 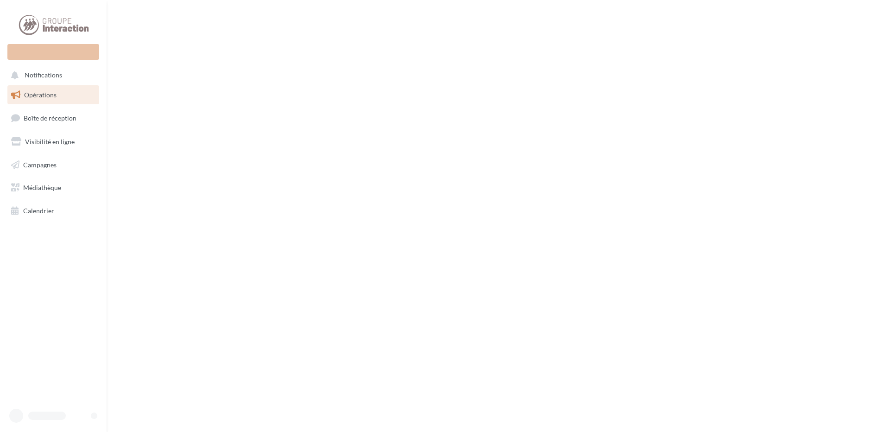 I want to click on span: Médiathèque, so click(x=42, y=187).